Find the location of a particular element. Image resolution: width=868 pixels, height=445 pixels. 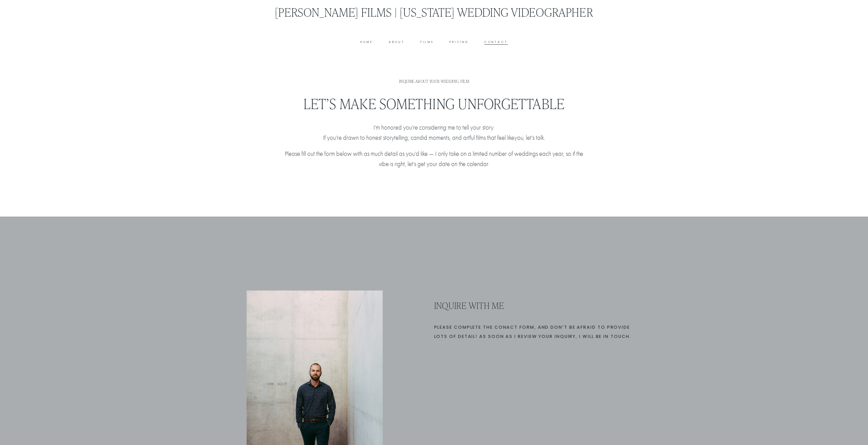

p: Please fill out the form below with as much detail as you’d like — I only take on a limited numbe... is located at coordinates (434, 159).